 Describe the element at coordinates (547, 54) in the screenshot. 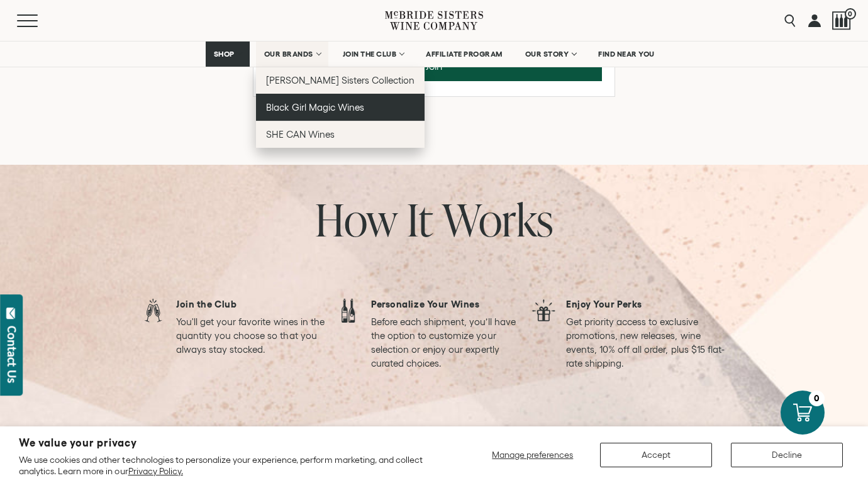

I see `span: OUR STORY` at that location.